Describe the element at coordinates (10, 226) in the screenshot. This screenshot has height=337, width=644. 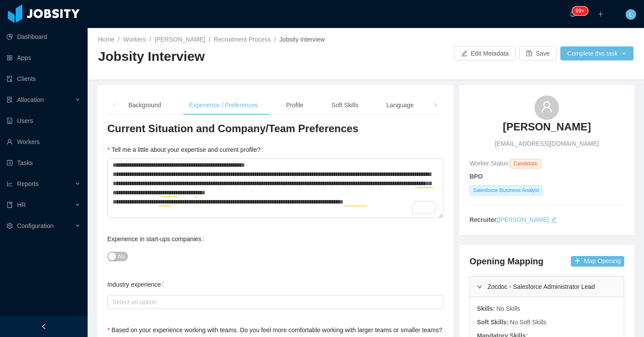
I see `i: icon: setting` at that location.